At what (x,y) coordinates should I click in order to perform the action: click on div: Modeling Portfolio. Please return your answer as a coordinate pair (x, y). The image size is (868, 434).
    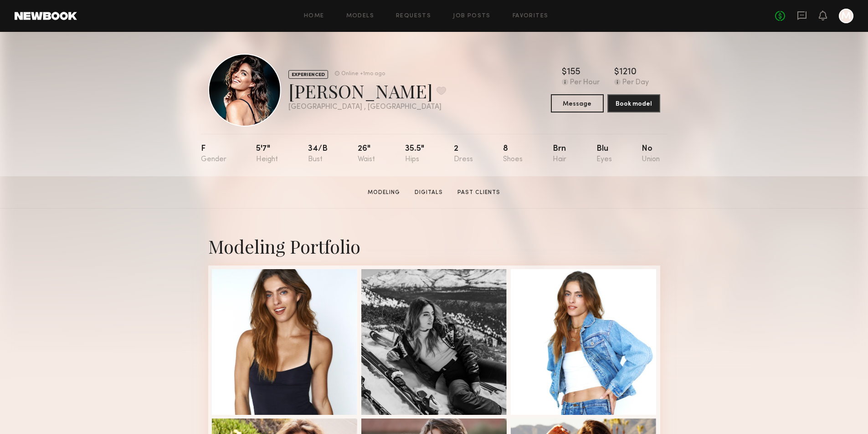
    Looking at the image, I should click on (434, 246).